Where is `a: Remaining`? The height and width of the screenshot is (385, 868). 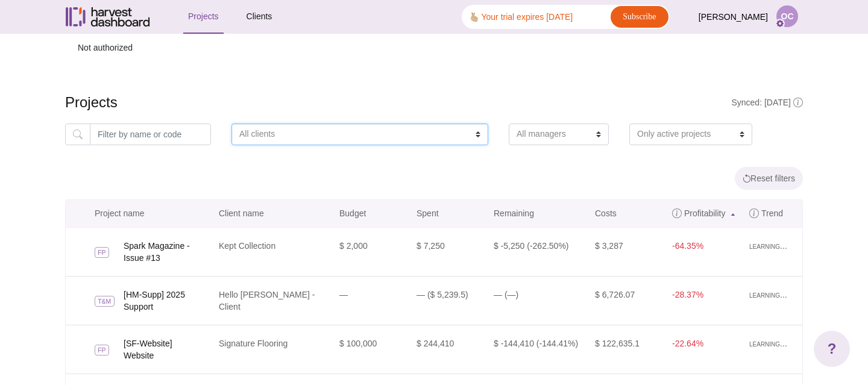
a: Remaining is located at coordinates (537, 214).